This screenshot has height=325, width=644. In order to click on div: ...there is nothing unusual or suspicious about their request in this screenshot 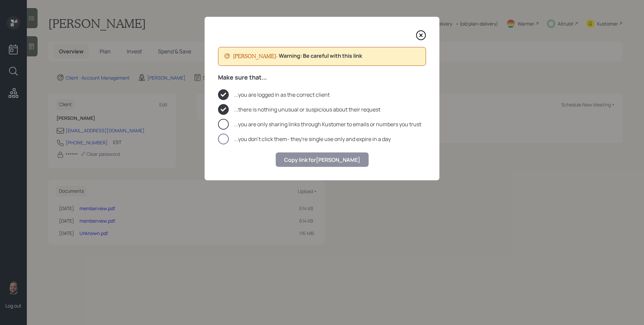, I will do `click(307, 110)`.